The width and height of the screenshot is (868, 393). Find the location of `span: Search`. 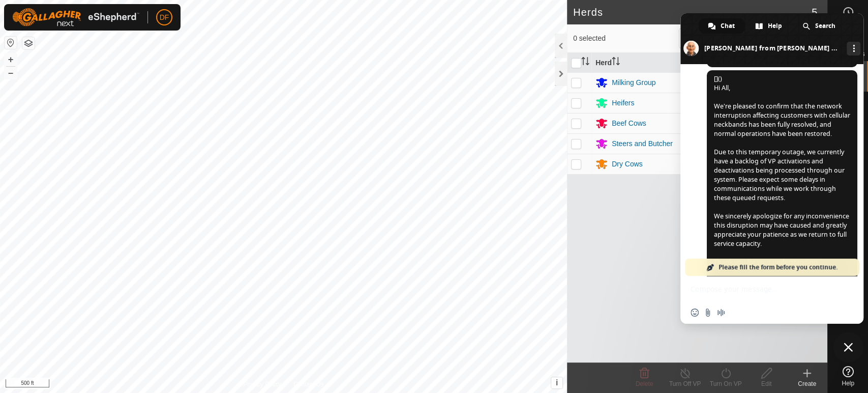

span: Search is located at coordinates (826, 26).